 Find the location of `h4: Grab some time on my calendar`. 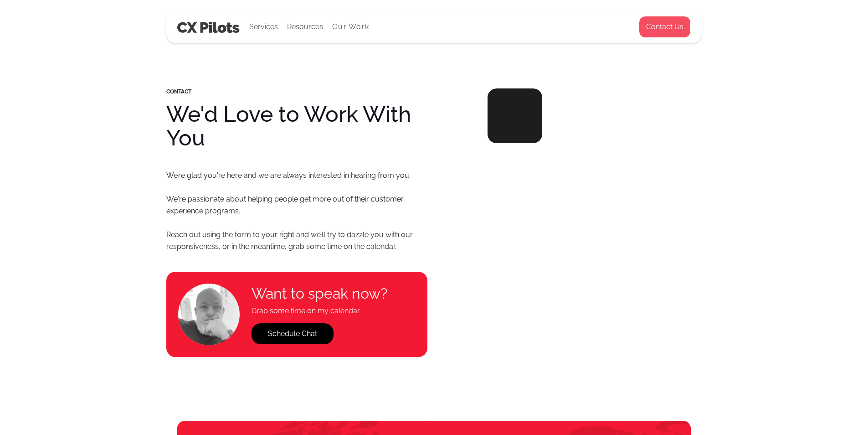

h4: Grab some time on my calendar is located at coordinates (319, 311).